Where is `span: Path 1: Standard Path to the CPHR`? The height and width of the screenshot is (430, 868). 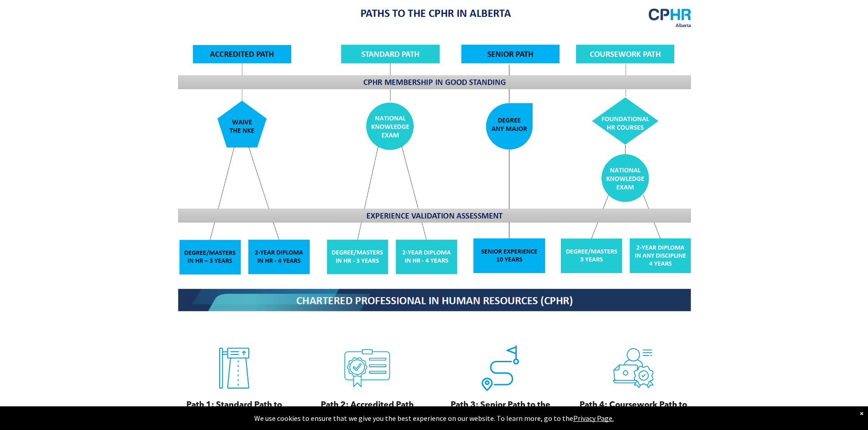 span: Path 1: Standard Path to the CPHR is located at coordinates (234, 410).